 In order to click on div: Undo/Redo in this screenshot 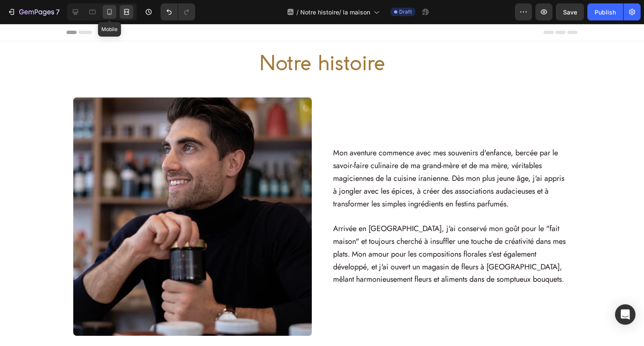, I will do `click(178, 12)`.